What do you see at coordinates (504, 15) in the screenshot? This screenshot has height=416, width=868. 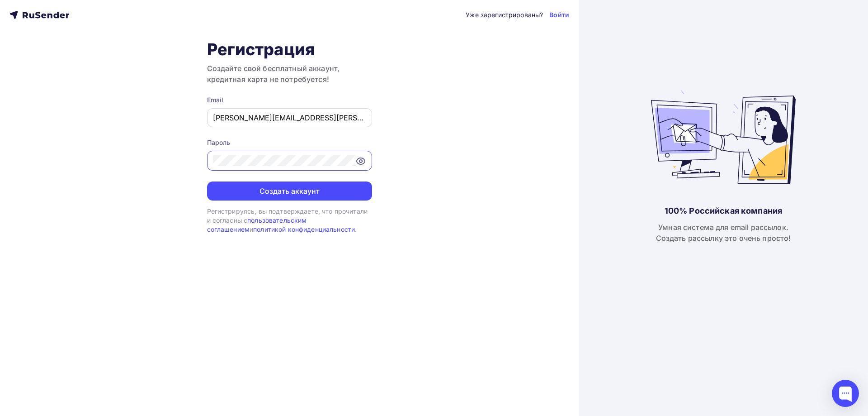 I see `div: Уже зарегистрированы?` at bounding box center [504, 15].